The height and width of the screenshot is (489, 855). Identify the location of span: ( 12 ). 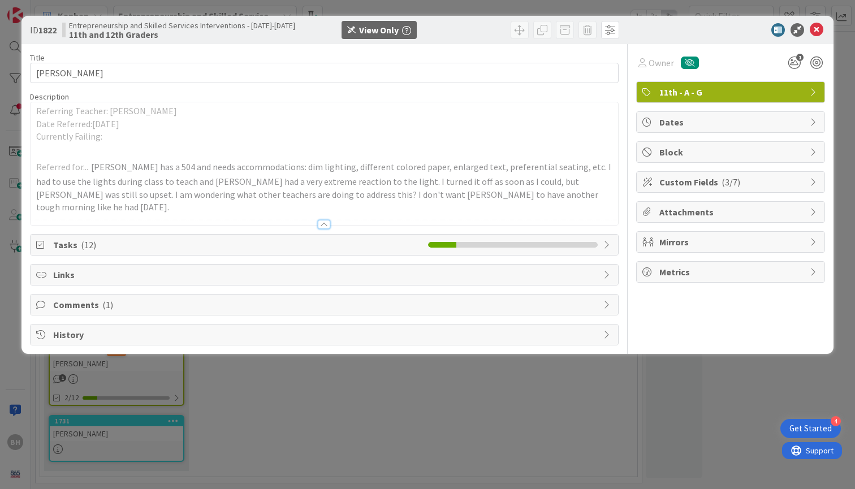
(88, 245).